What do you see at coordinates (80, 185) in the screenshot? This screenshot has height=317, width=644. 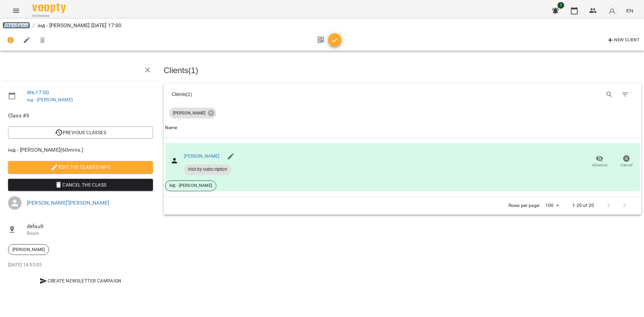 I see `button: Cancel the class` at bounding box center [80, 185].